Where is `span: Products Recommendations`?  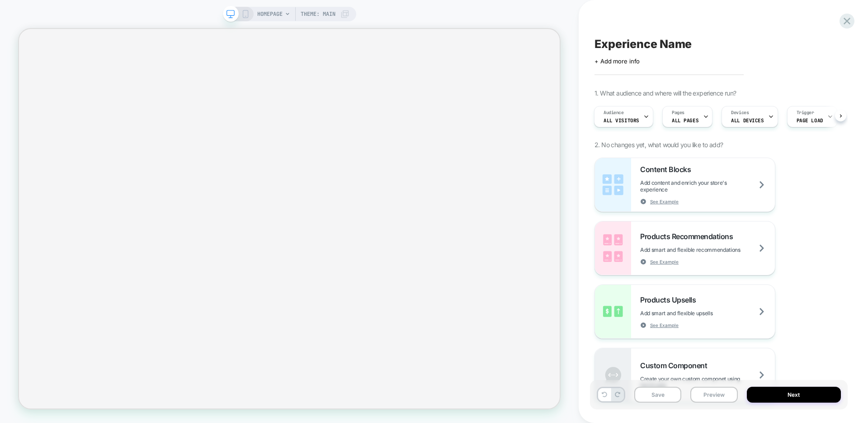
span: Products Recommendations is located at coordinates (689, 236).